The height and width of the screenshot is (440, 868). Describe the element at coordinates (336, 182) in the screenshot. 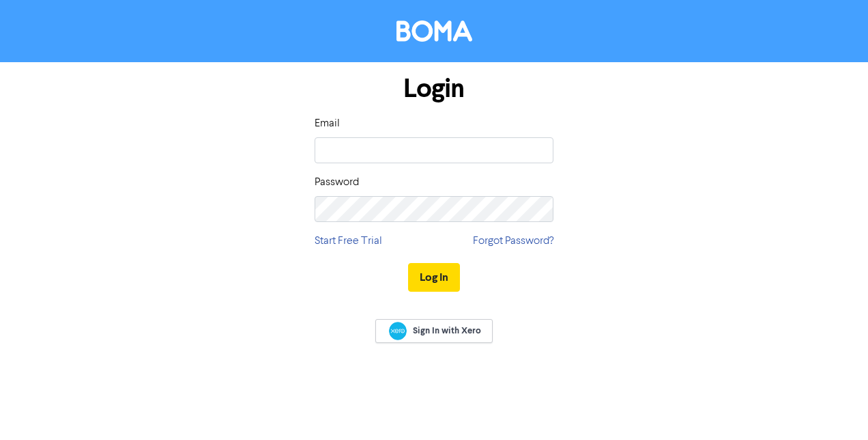

I see `label: Password` at that location.